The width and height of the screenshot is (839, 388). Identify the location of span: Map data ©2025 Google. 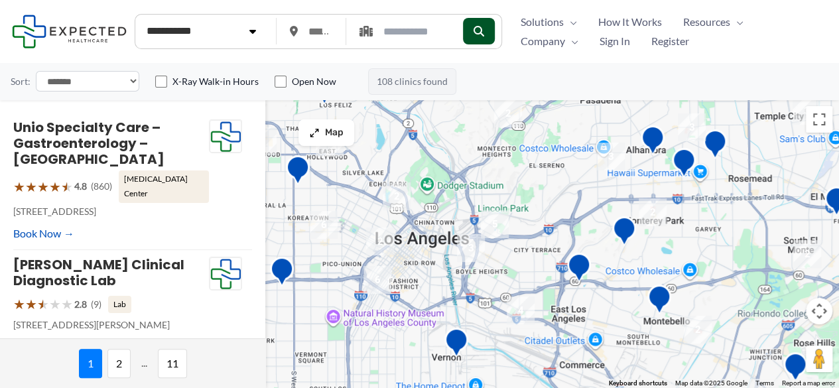
(711, 383).